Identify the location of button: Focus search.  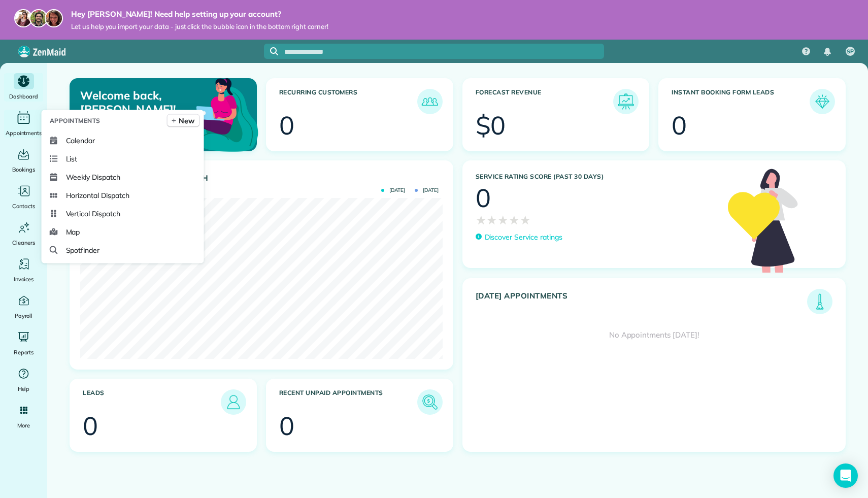
(271, 51).